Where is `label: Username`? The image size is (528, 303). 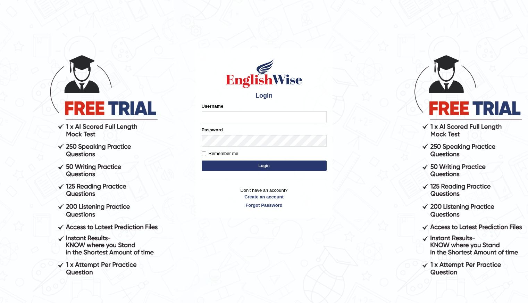 label: Username is located at coordinates (212, 106).